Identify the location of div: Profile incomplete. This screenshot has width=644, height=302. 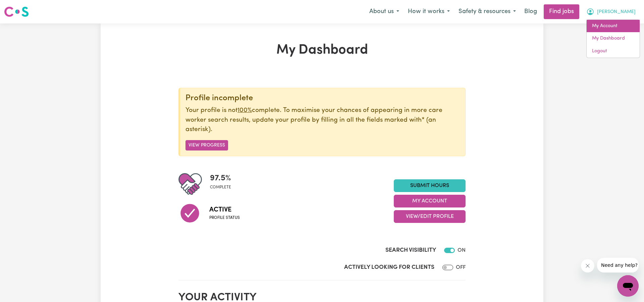
(323, 98).